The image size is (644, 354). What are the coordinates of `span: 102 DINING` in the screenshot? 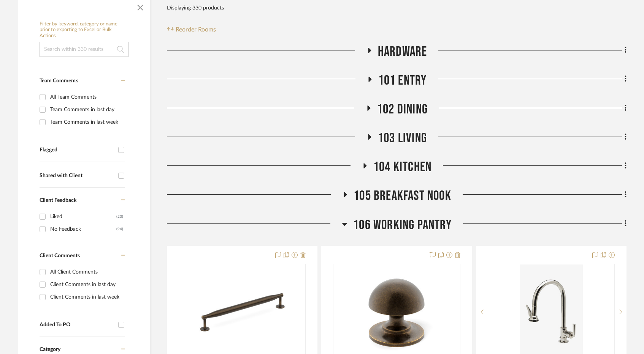 It's located at (402, 109).